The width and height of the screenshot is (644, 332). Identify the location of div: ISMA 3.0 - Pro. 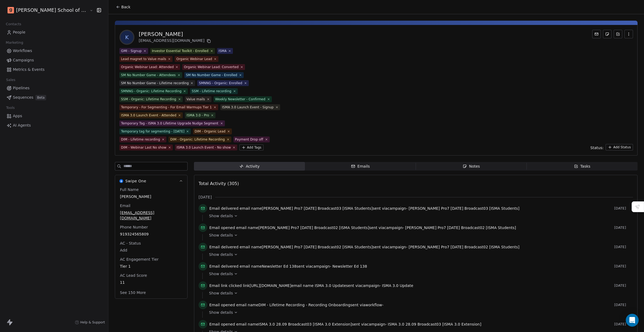
(198, 115).